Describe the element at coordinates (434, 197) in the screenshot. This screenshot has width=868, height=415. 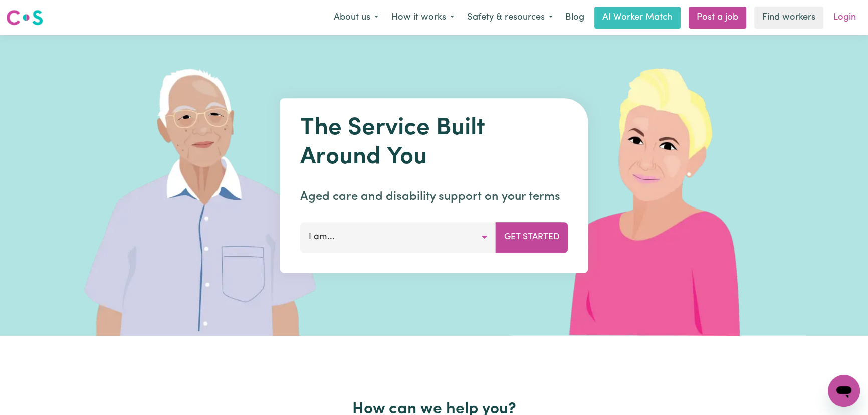
I see `p: Aged care and disability support on your terms` at that location.